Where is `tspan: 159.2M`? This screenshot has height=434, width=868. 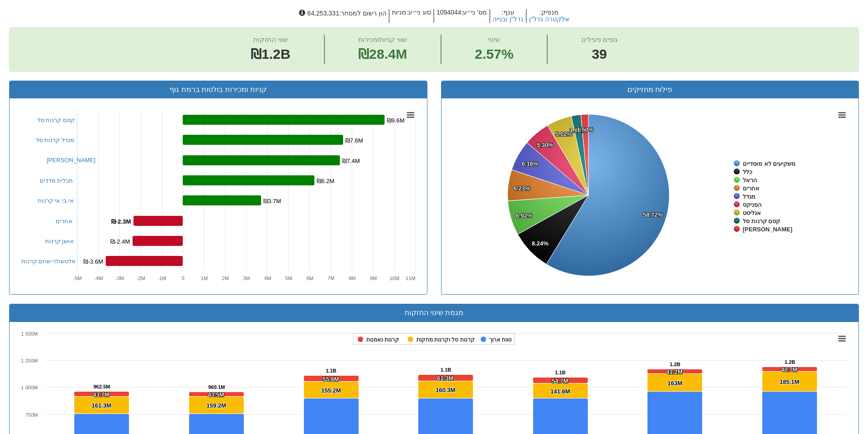 tspan: 159.2M is located at coordinates (216, 405).